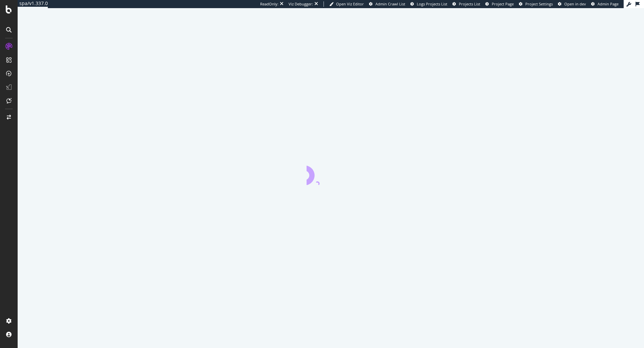  What do you see at coordinates (350, 4) in the screenshot?
I see `span: Open Viz Editor` at bounding box center [350, 4].